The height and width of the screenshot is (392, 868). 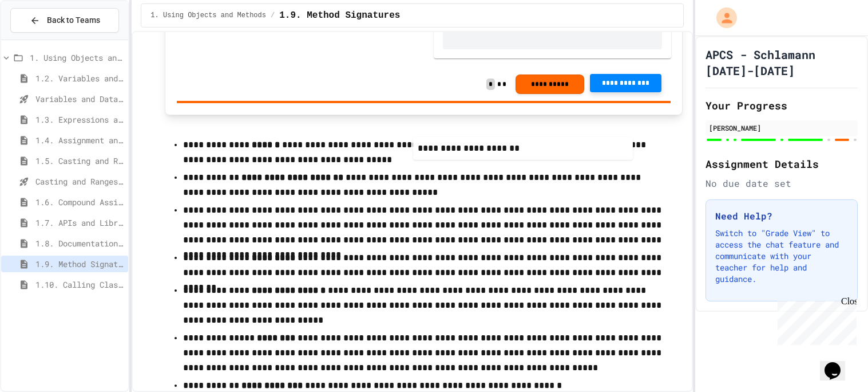 I want to click on span: Back to Teams, so click(x=73, y=20).